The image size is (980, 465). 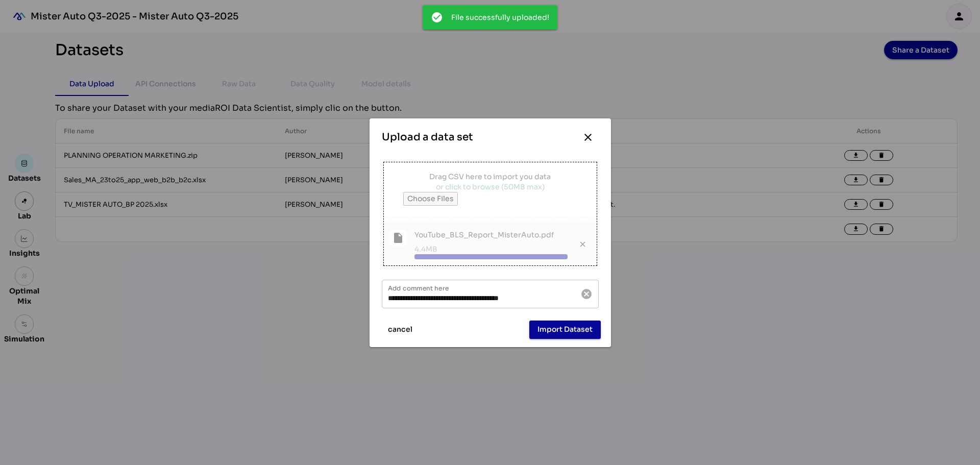 What do you see at coordinates (400, 330) in the screenshot?
I see `button: cancel` at bounding box center [400, 330].